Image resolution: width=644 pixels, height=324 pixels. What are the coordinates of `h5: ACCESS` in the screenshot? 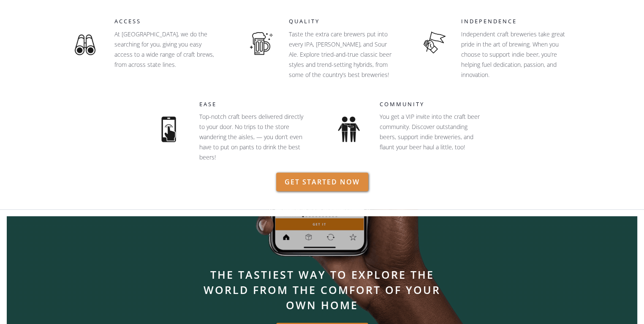 It's located at (169, 22).